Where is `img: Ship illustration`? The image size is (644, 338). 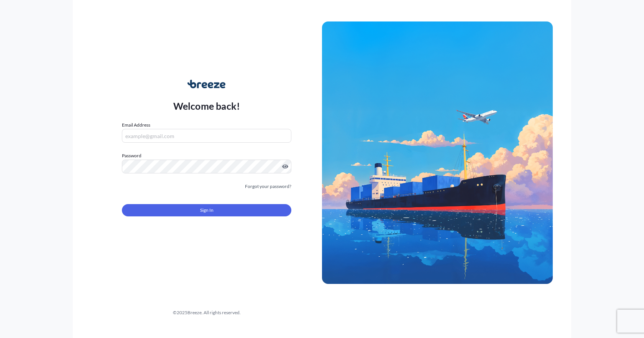 img: Ship illustration is located at coordinates (437, 153).